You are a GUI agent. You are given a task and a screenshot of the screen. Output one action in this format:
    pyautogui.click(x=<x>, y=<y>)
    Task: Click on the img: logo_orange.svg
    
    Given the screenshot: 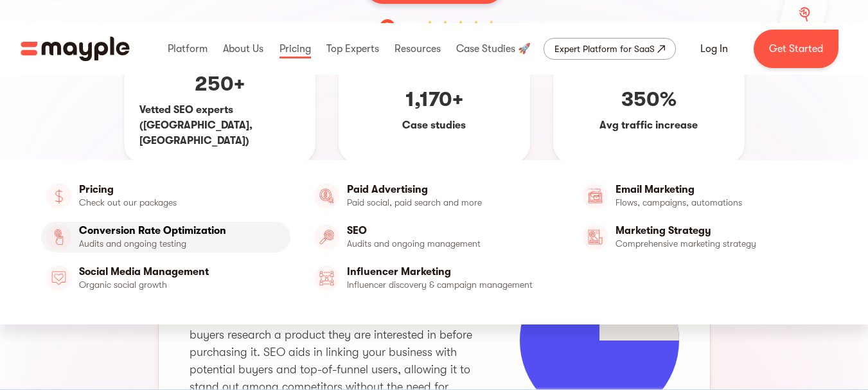 What is the action you would take?
    pyautogui.click(x=26, y=26)
    